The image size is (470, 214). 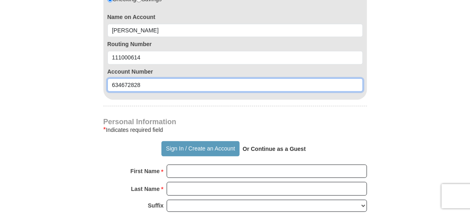 I want to click on label: Name on Account, so click(x=235, y=17).